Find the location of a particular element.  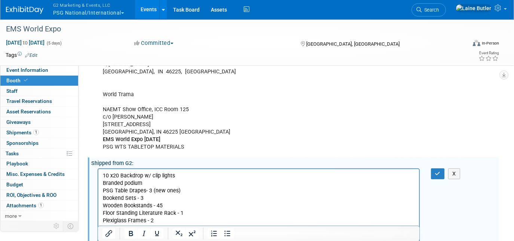

span: Playbook is located at coordinates (17, 163).